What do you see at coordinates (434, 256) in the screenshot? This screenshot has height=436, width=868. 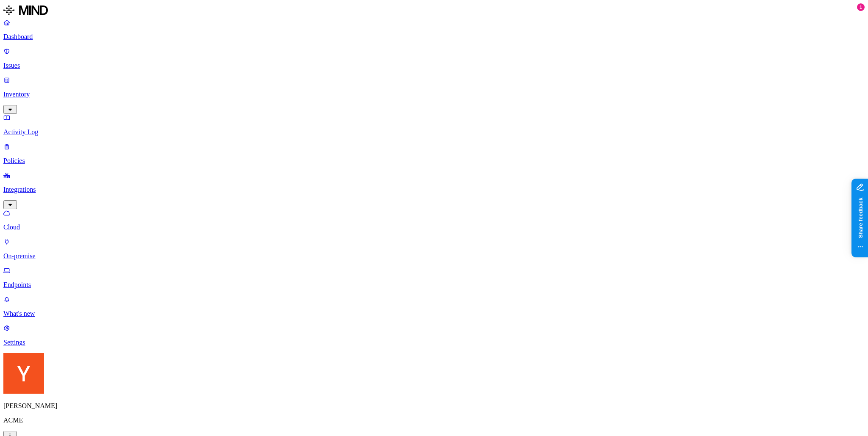 I see `p: On-premise` at bounding box center [434, 256].